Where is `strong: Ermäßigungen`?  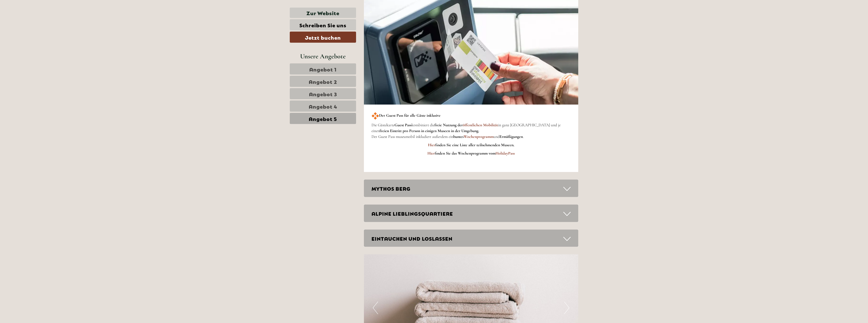
strong: Ermäßigungen is located at coordinates (511, 137).